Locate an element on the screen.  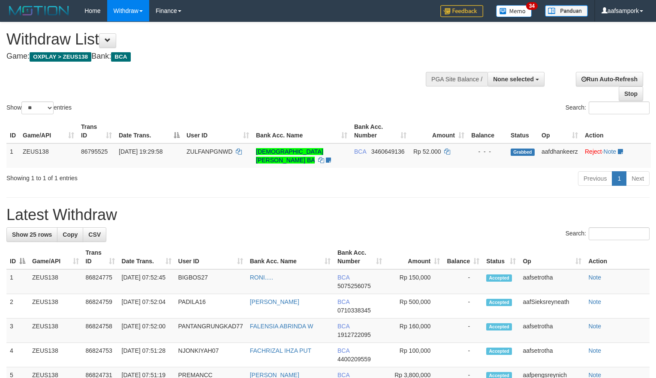
span: OXPLAY > ZEUS138 is located at coordinates (60, 57).